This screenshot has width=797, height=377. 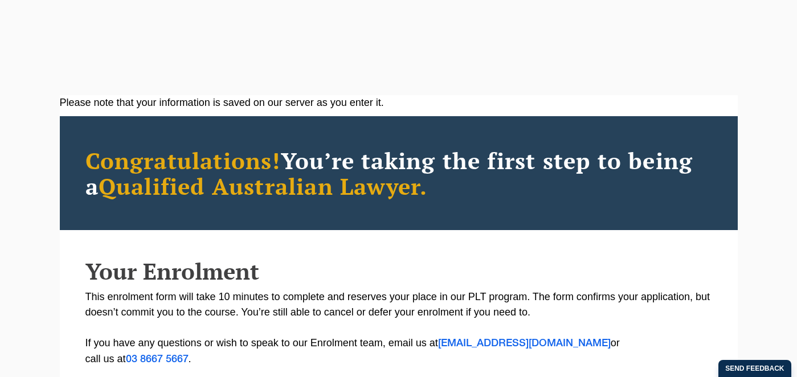 I want to click on div: Please note that your information is saved on our server as you enter it., so click(x=399, y=103).